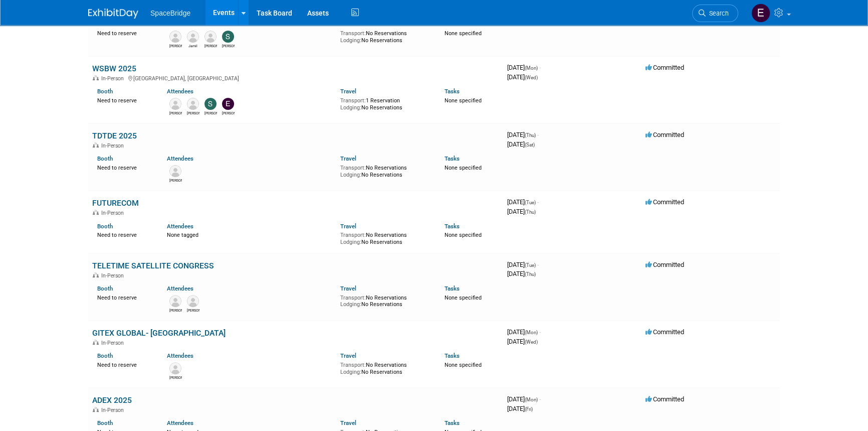  What do you see at coordinates (115, 203) in the screenshot?
I see `a: FUTURECOM` at bounding box center [115, 203].